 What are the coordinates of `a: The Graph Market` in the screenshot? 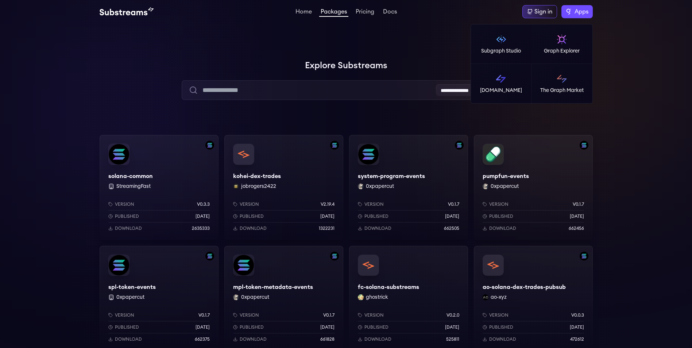 It's located at (562, 84).